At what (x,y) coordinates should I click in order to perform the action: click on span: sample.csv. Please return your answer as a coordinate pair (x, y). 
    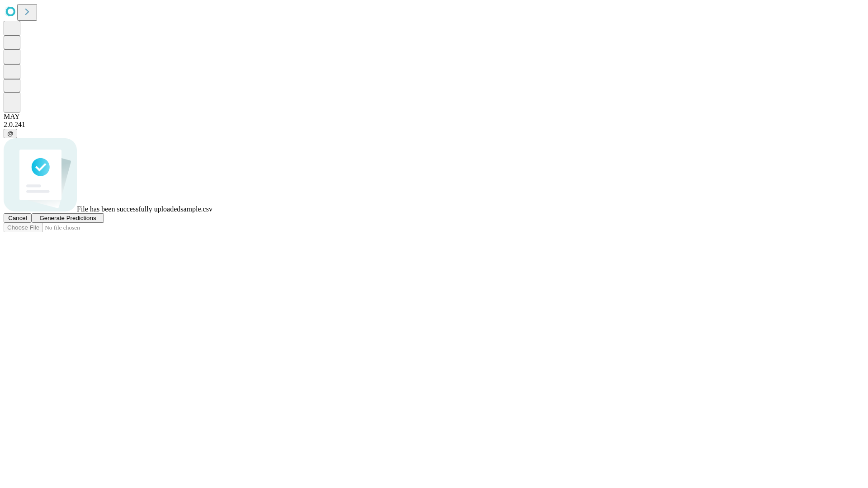
    Looking at the image, I should click on (196, 209).